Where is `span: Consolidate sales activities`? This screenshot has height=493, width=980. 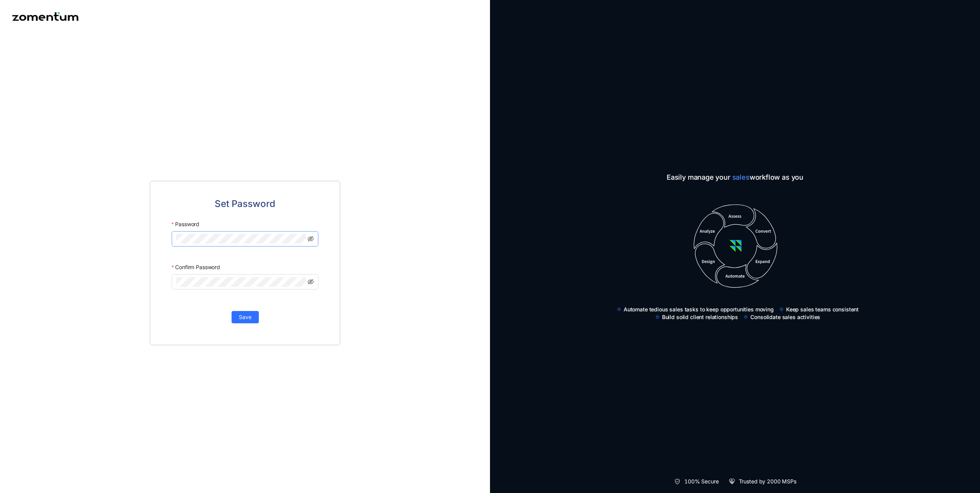
span: Consolidate sales activities is located at coordinates (786, 317).